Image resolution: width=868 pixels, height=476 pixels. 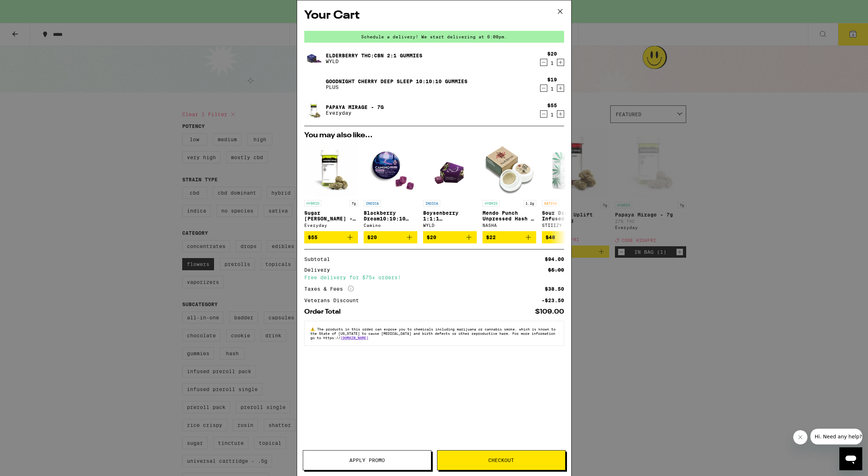 What do you see at coordinates (552, 106) in the screenshot?
I see `div: $55` at bounding box center [552, 106].